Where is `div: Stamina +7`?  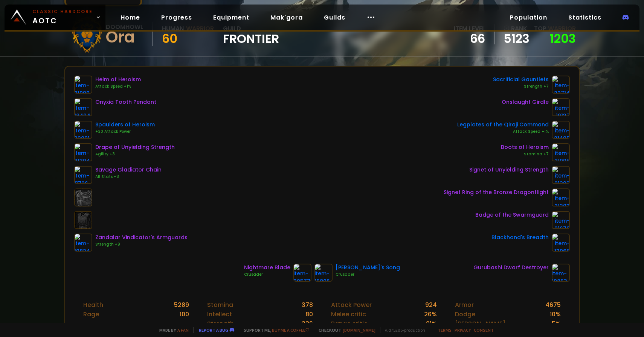 div: Stamina +7 is located at coordinates (524, 154).